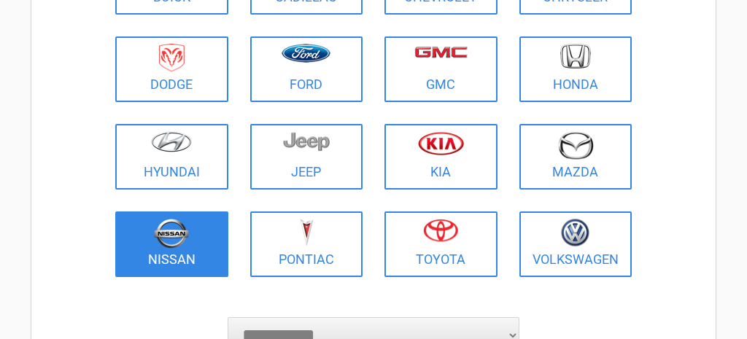 This screenshot has width=747, height=339. What do you see at coordinates (306, 69) in the screenshot?
I see `a: Ford` at bounding box center [306, 69].